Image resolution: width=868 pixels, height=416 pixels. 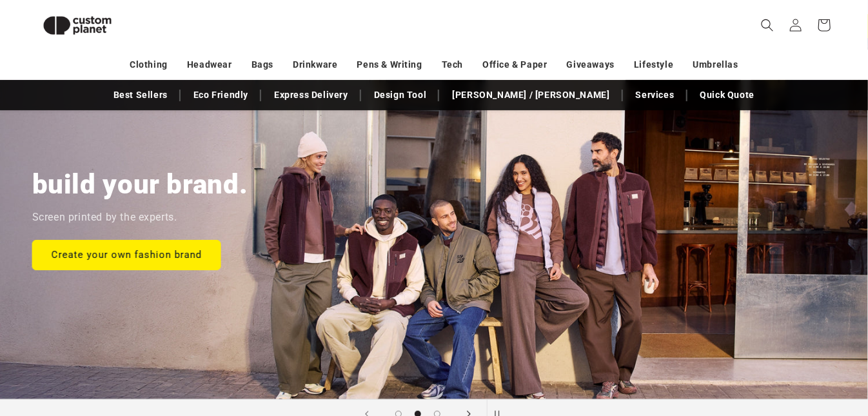 I want to click on h2: build your brand., so click(x=140, y=185).